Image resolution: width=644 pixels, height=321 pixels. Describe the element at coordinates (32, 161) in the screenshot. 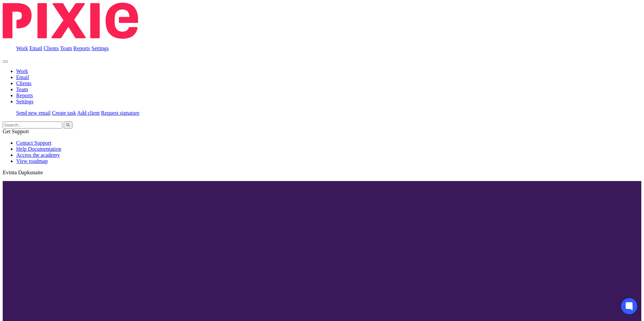

I see `span: View roadmap` at that location.